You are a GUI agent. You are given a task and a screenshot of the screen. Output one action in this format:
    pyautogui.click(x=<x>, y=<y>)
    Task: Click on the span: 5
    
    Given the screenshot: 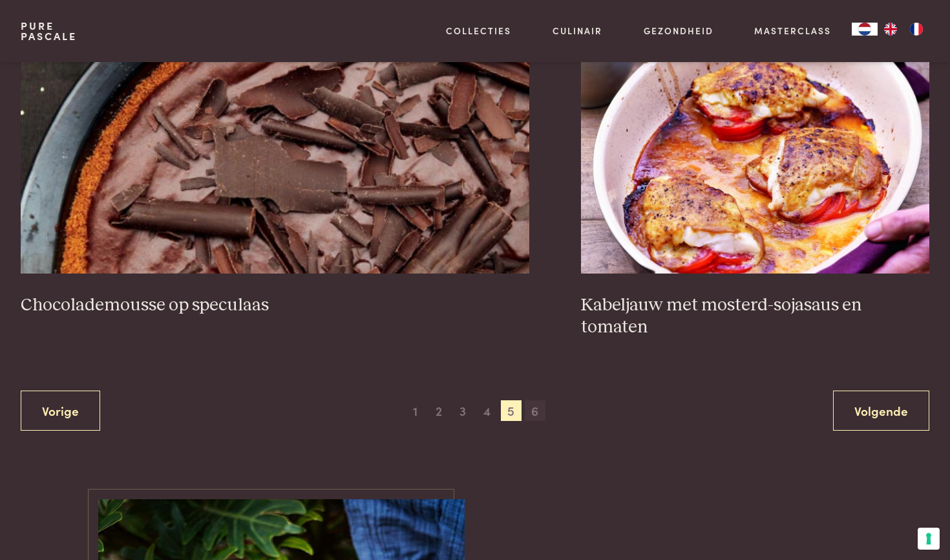 What is the action you would take?
    pyautogui.click(x=511, y=410)
    